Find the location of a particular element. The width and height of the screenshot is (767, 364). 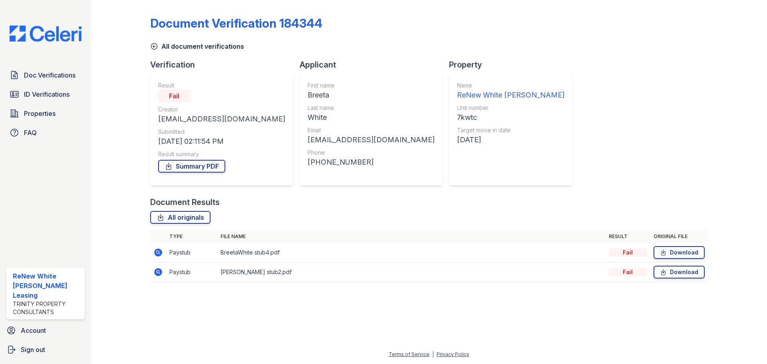

div: 7kwtc is located at coordinates (511, 117).